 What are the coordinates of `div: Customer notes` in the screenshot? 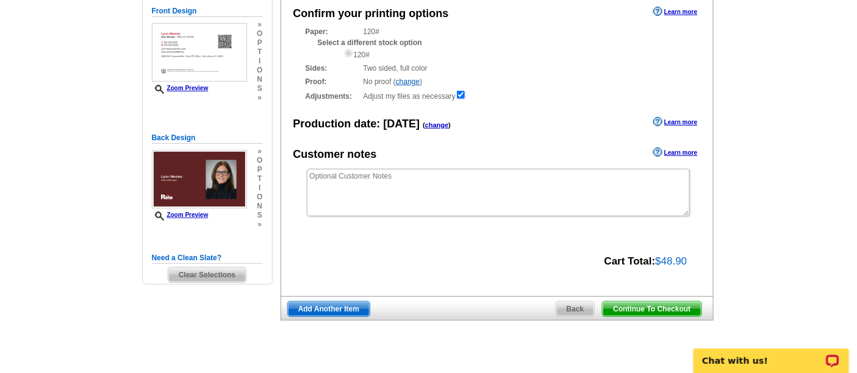 It's located at (335, 154).